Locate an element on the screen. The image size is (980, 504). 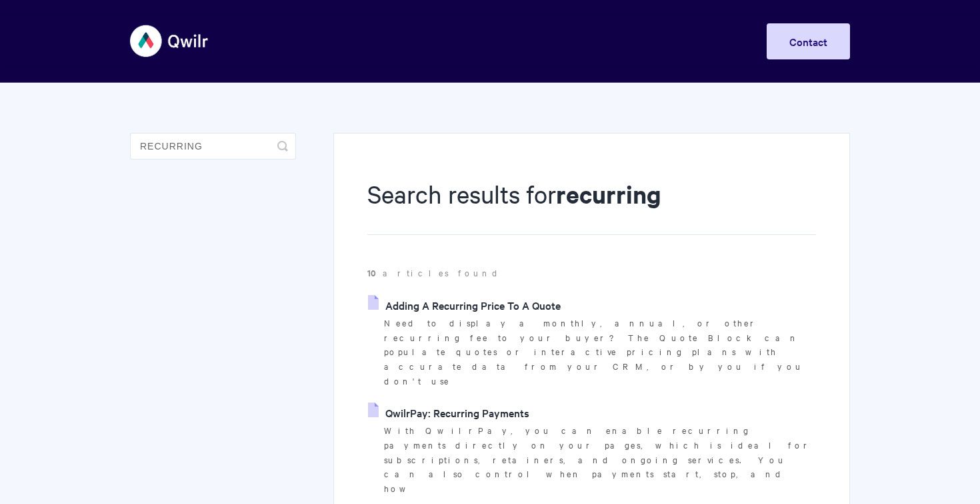
a: Adding A Recurring Price To A Quote is located at coordinates (464, 305).